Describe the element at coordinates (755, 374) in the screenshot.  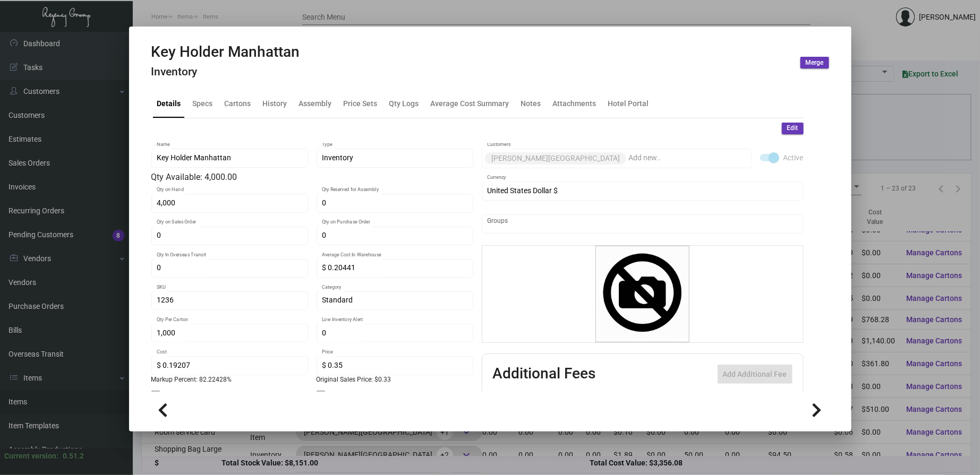
I see `button: Add Additional Fee` at that location.